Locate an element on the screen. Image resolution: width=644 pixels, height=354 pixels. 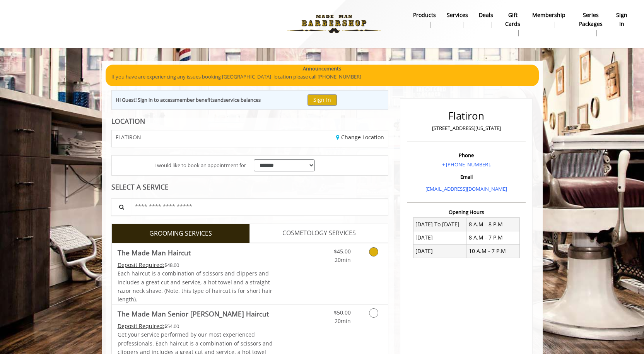
a: Gift cardsgift cards is located at coordinates (512, 24).